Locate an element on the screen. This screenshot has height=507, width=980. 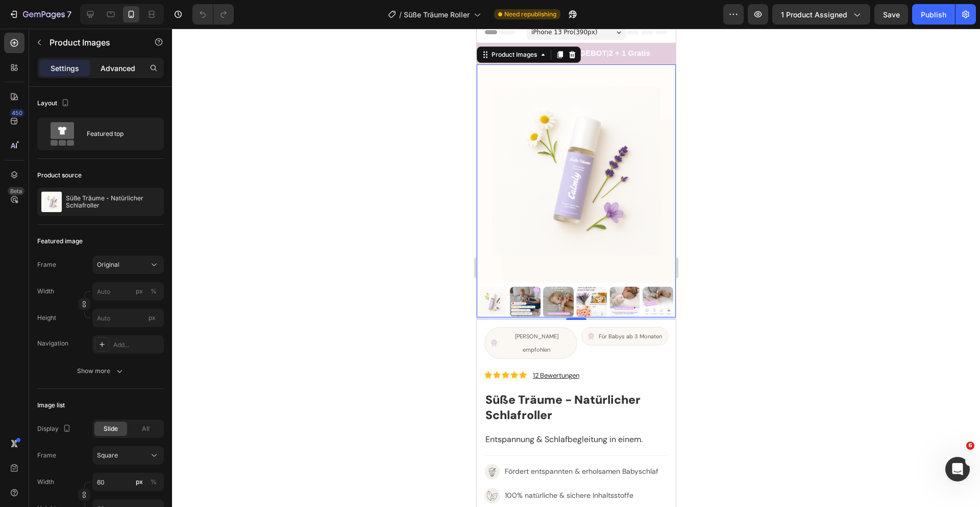
p: Süße Träume - Natürlicher Schlafroller is located at coordinates (113, 202).